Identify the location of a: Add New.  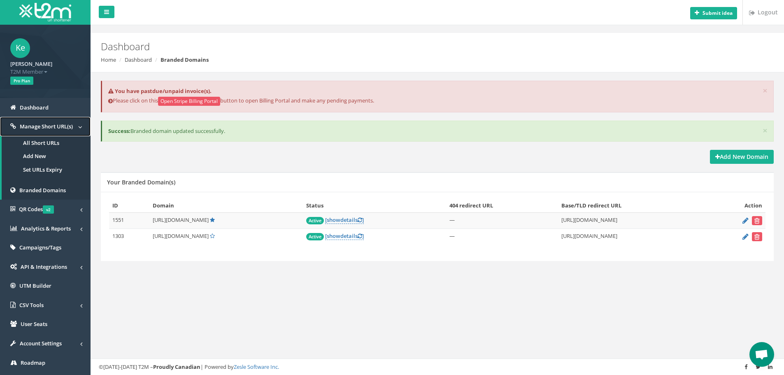
(46, 156).